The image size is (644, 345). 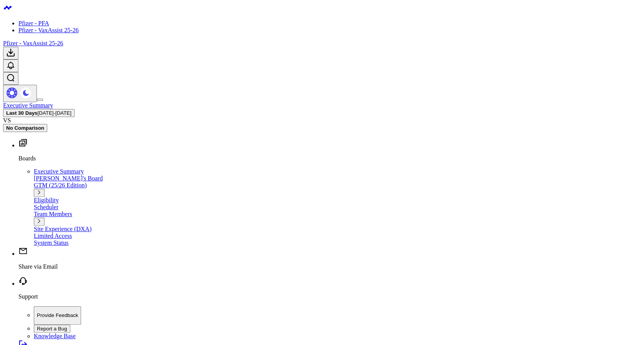 What do you see at coordinates (337, 185) in the screenshot?
I see `div: GTM (25/26 Edition)` at bounding box center [337, 185].